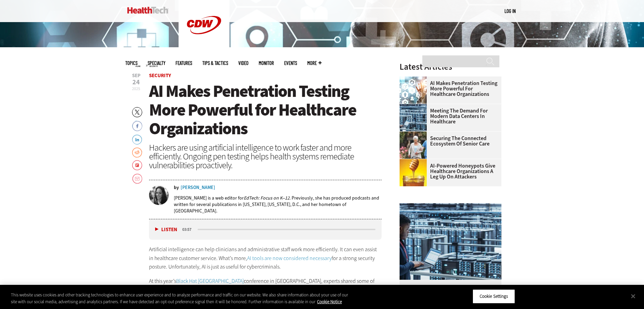  What do you see at coordinates (266, 258) in the screenshot?
I see `p: Artificial intelligence can help clinicians and administrative staff work more efficiently. It ca...` at bounding box center [266, 258].